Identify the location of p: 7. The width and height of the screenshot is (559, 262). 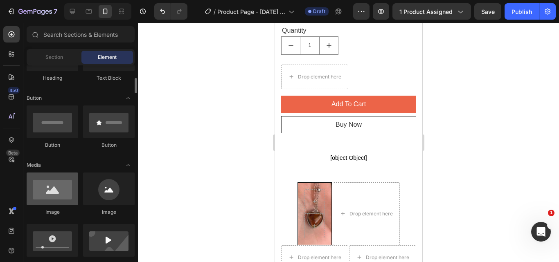
(55, 11).